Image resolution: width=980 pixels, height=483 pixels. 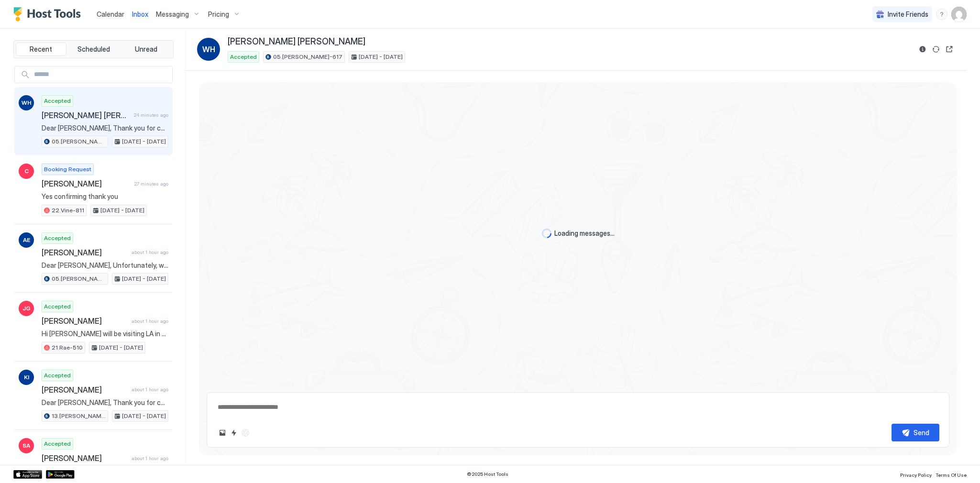 I want to click on span: 27 minutes ago, so click(x=151, y=184).